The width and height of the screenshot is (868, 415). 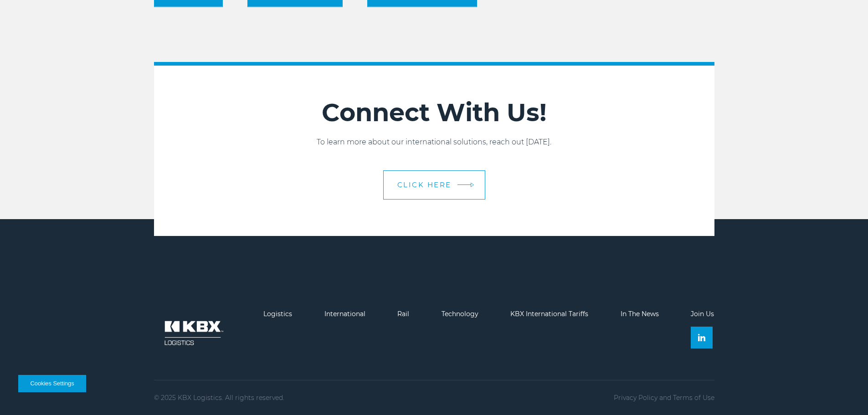 What do you see at coordinates (193, 333) in the screenshot?
I see `img: kbx logo` at bounding box center [193, 333].